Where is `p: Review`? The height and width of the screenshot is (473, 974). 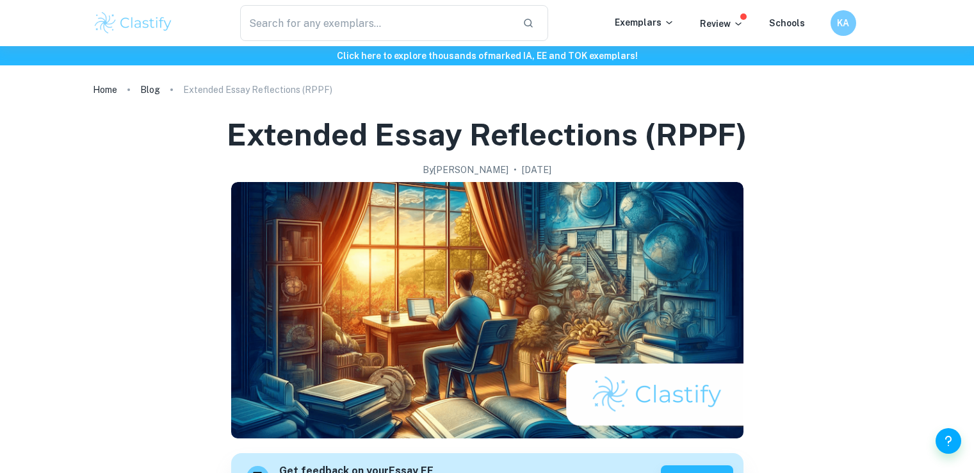 p: Review is located at coordinates (722, 24).